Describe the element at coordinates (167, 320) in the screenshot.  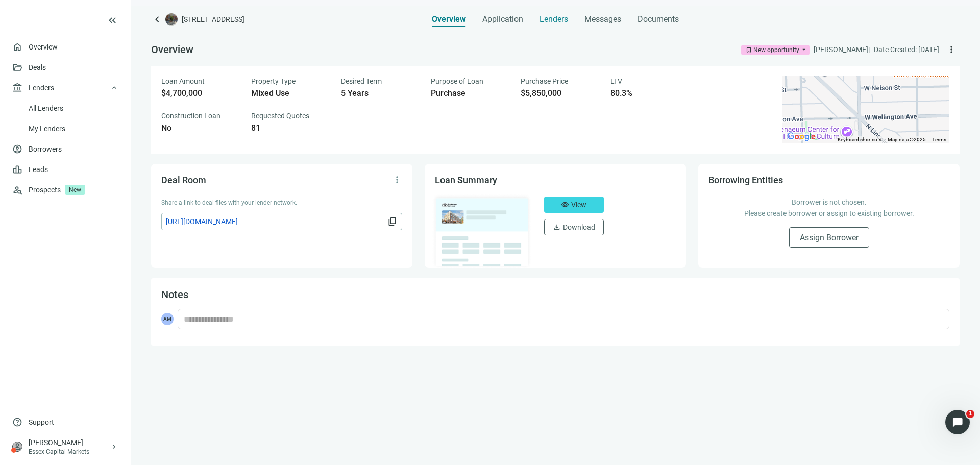
I see `span: AM` at that location.